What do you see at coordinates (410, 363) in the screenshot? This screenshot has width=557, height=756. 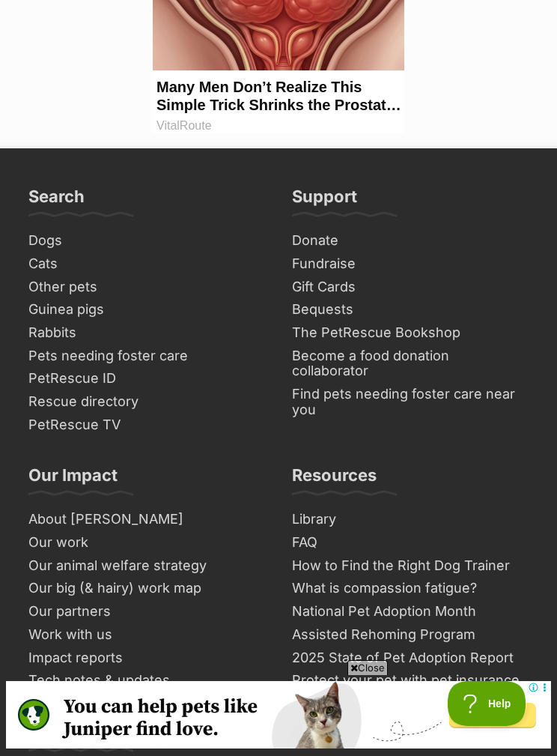 I see `a: Become a food donation collaborator` at bounding box center [410, 363].